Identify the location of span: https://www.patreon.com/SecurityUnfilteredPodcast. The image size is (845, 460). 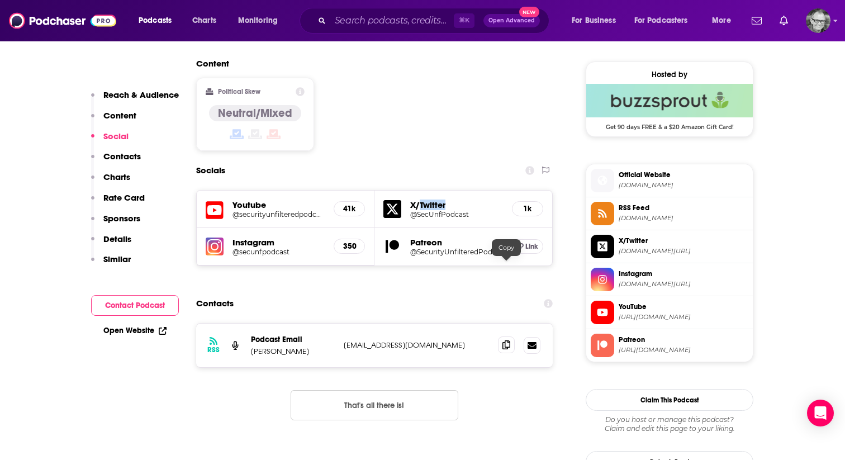
(683, 350).